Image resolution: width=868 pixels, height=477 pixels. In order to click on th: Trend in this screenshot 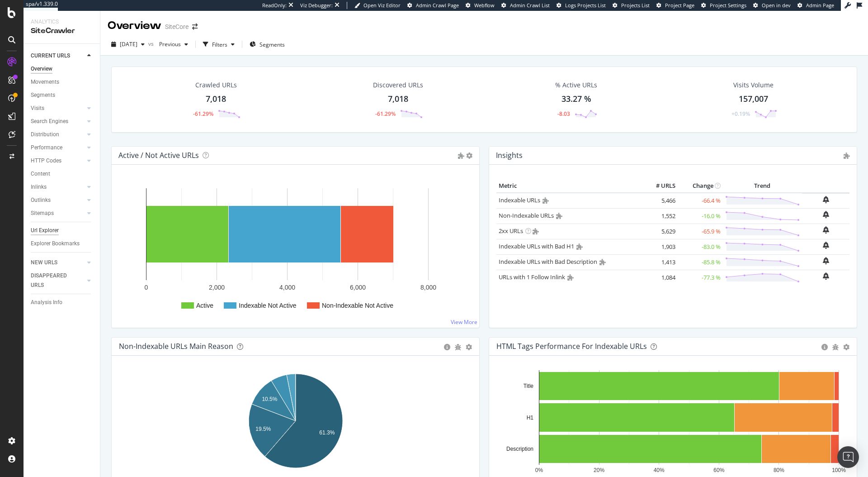, I will do `click(762, 186)`.